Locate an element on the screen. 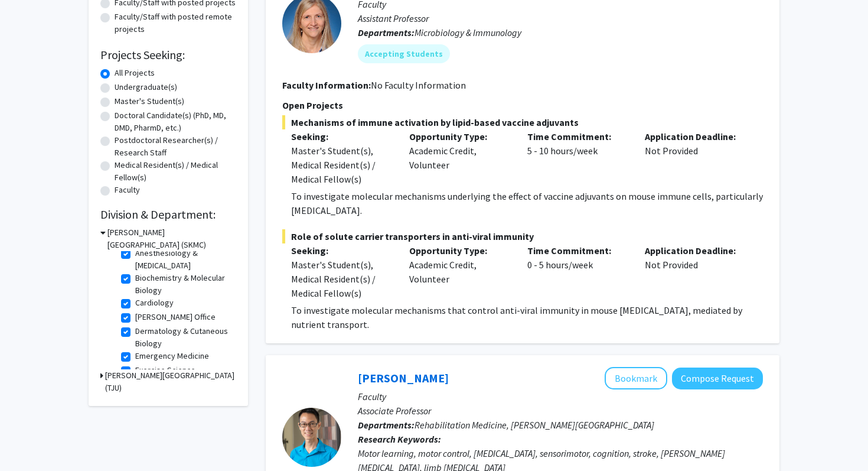 Image resolution: width=868 pixels, height=471 pixels. span: No Faculty Information is located at coordinates (418, 85).